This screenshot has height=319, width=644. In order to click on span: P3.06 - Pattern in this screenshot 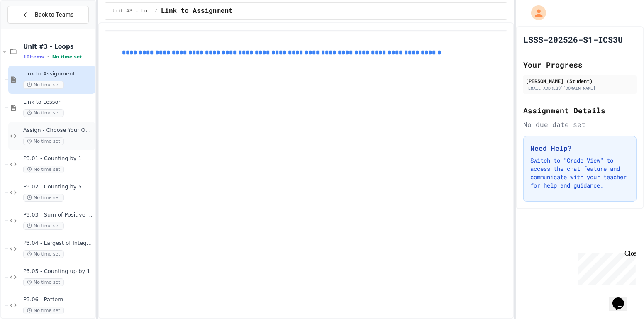, I will do `click(59, 299)`.